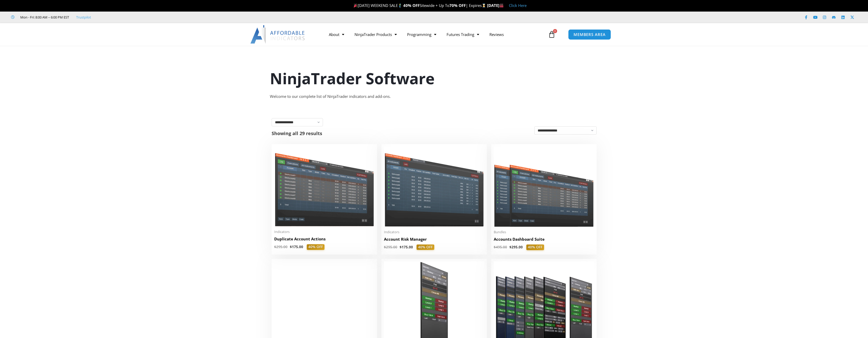  Describe the element at coordinates (518, 6) in the screenshot. I see `a: Click Here` at that location.